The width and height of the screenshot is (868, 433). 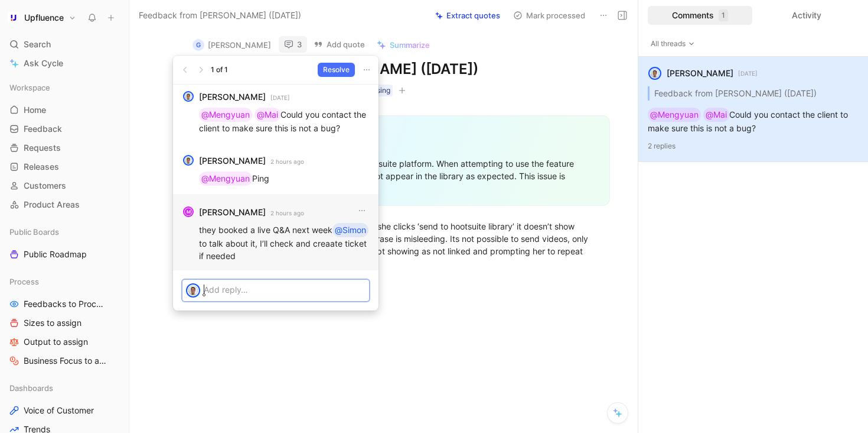 What do you see at coordinates (219, 70) in the screenshot?
I see `div: 1 of 1` at bounding box center [219, 70].